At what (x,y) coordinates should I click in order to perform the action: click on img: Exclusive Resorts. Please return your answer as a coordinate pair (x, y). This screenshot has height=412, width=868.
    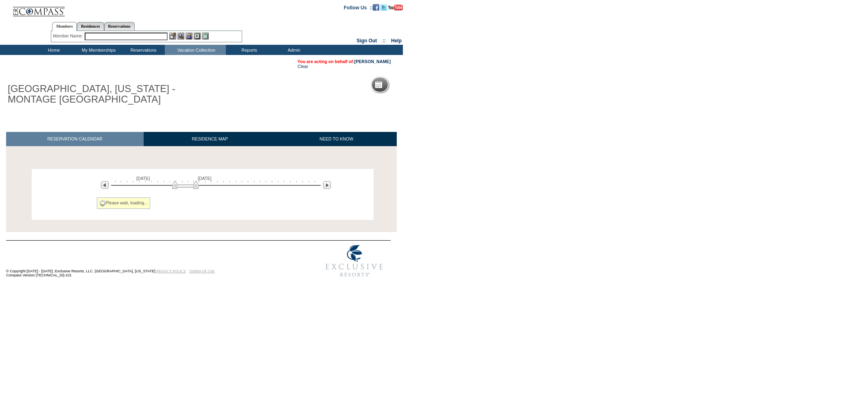
    Looking at the image, I should click on (354, 261).